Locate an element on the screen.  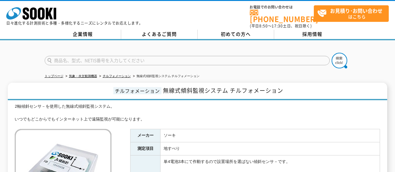
a: 気象・水文観測機器 is located at coordinates (83, 76).